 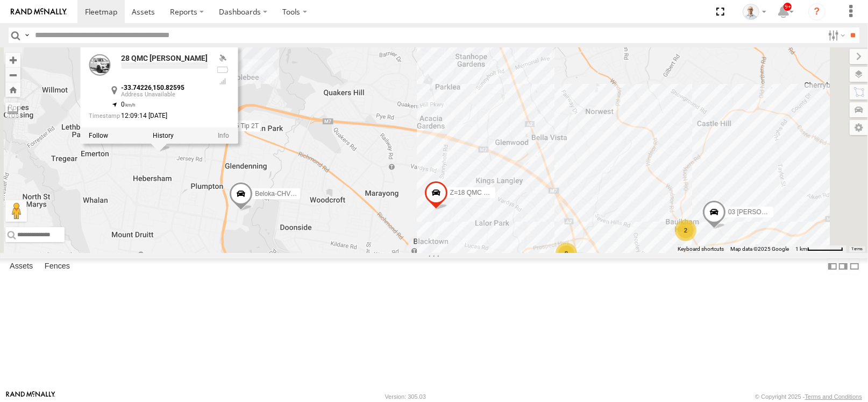 What do you see at coordinates (99, 136) in the screenshot?
I see `label: Realtime tracking of Asset` at bounding box center [99, 136].